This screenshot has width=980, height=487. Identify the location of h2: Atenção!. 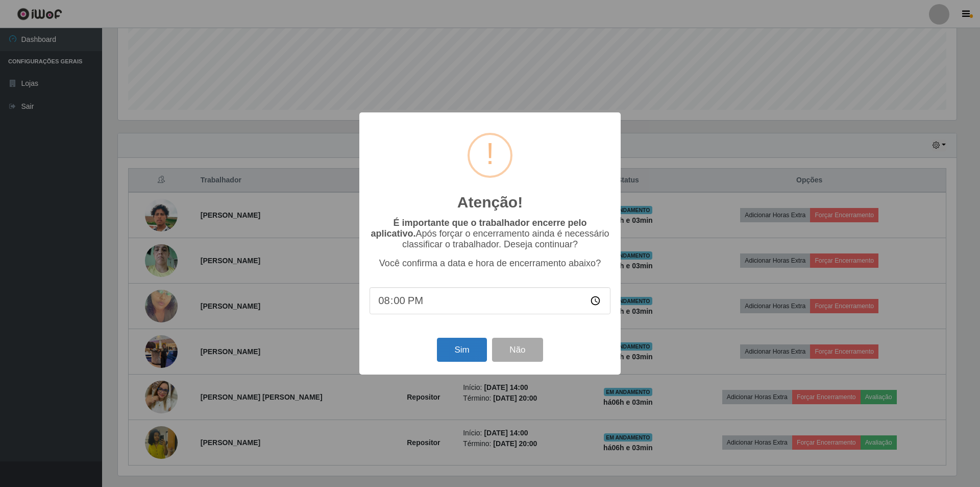
(490, 203).